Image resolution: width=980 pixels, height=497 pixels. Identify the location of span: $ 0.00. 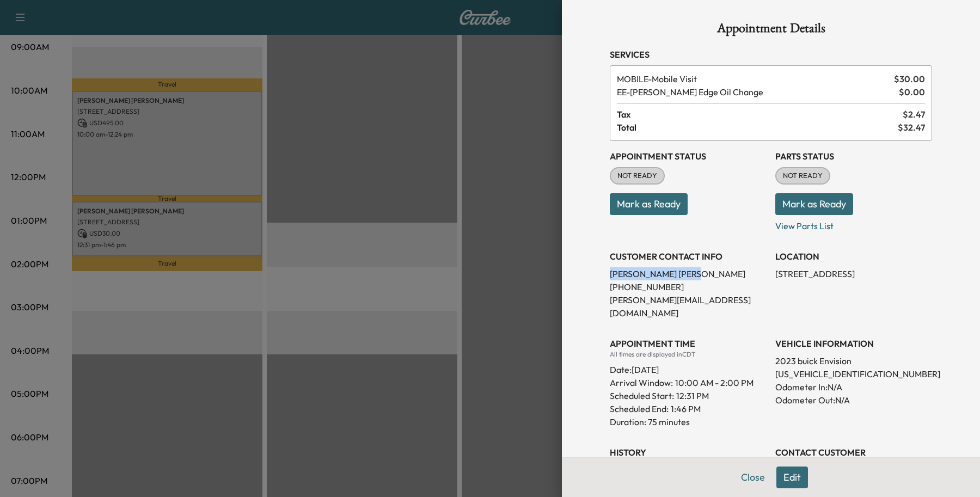
(912, 92).